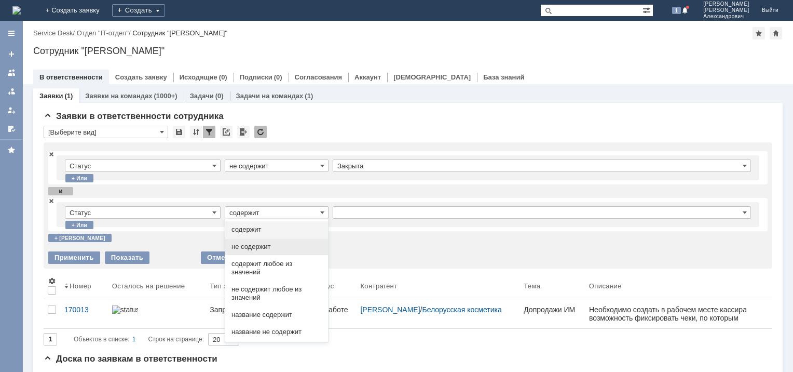  Describe the element at coordinates (101, 339) in the screenshot. I see `span: Объектов в списке:` at that location.